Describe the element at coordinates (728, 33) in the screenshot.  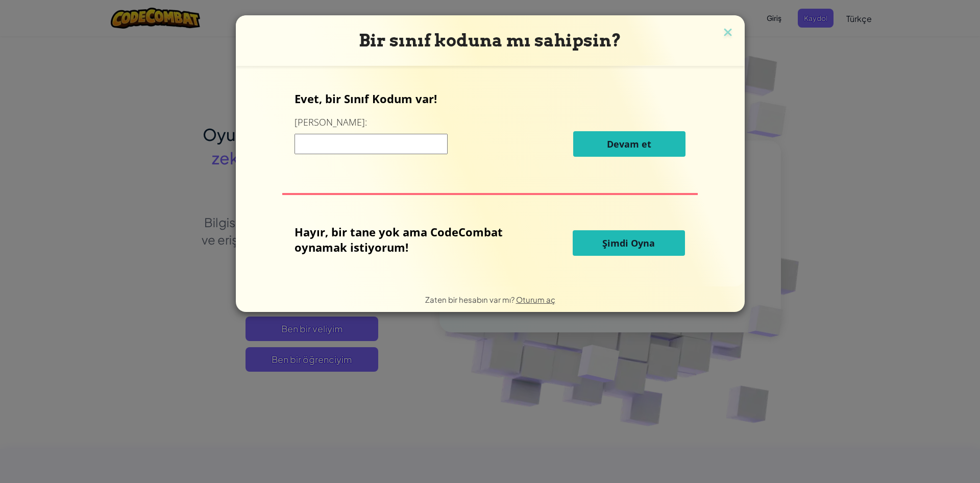
I see `img: close icon` at that location.